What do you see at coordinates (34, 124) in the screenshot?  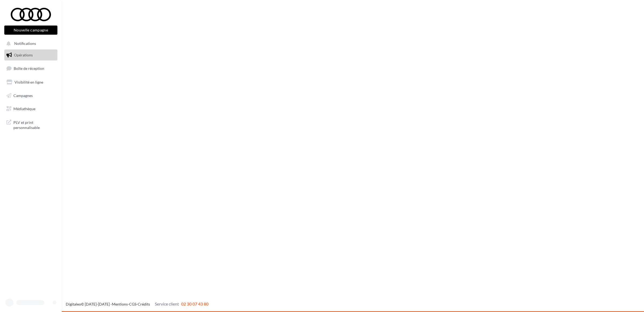 I see `span: PLV et print personnalisable` at bounding box center [34, 124].